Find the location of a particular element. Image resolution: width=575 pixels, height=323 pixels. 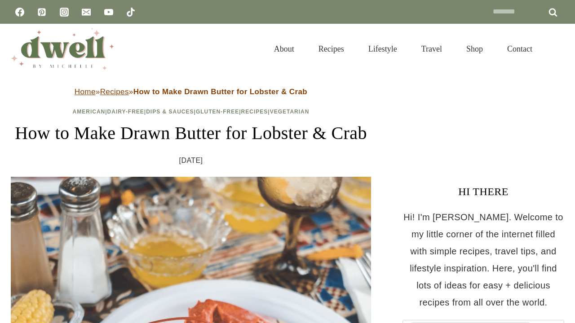

h3: HI THERE is located at coordinates (483, 192).